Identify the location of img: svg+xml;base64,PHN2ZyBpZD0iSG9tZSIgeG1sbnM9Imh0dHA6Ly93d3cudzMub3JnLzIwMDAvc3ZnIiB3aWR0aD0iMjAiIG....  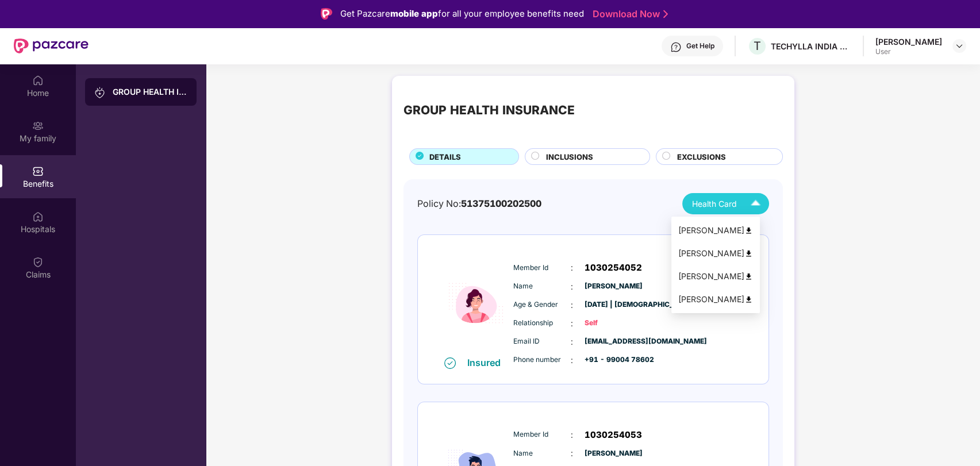
(38, 80).